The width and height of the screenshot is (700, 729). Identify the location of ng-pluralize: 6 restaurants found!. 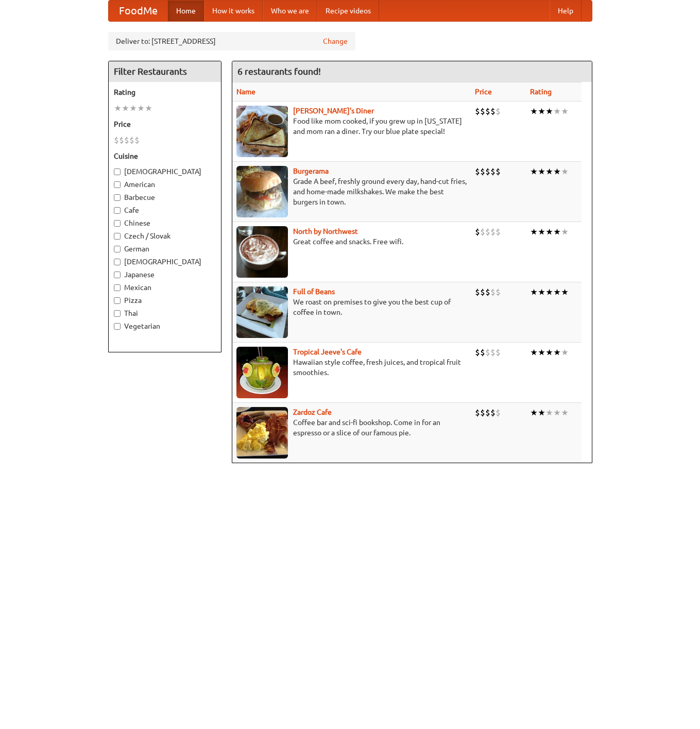
(279, 71).